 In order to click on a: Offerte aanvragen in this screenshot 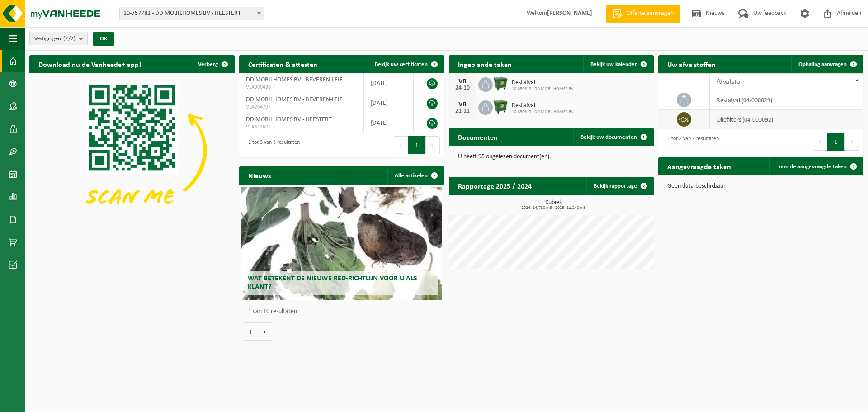, I will do `click(643, 13)`.